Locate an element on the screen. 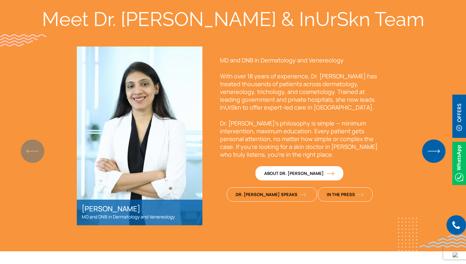 The height and width of the screenshot is (264, 466). div: Next slide is located at coordinates (434, 151).